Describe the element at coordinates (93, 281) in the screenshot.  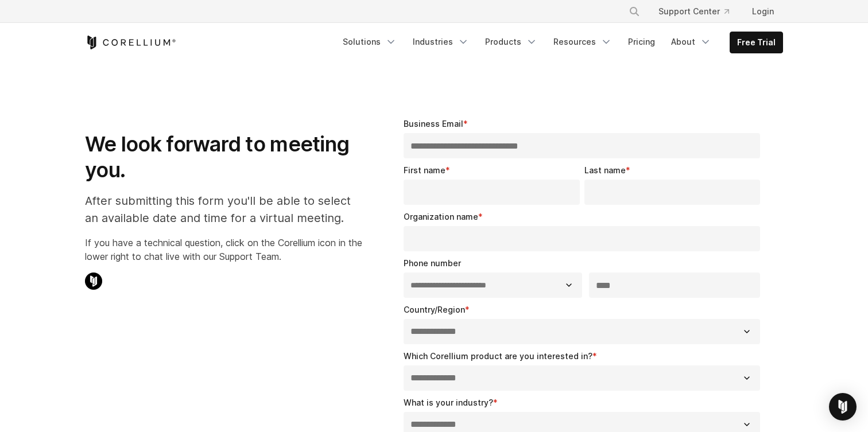
I see `img: Corellium Chat Icon` at that location.